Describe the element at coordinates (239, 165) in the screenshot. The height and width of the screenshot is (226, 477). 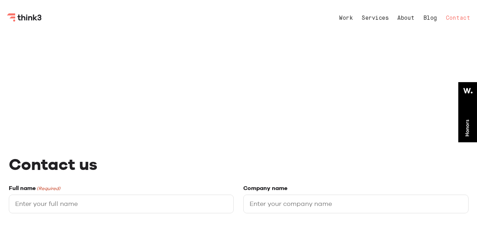
I see `h2: Contact us` at that location.